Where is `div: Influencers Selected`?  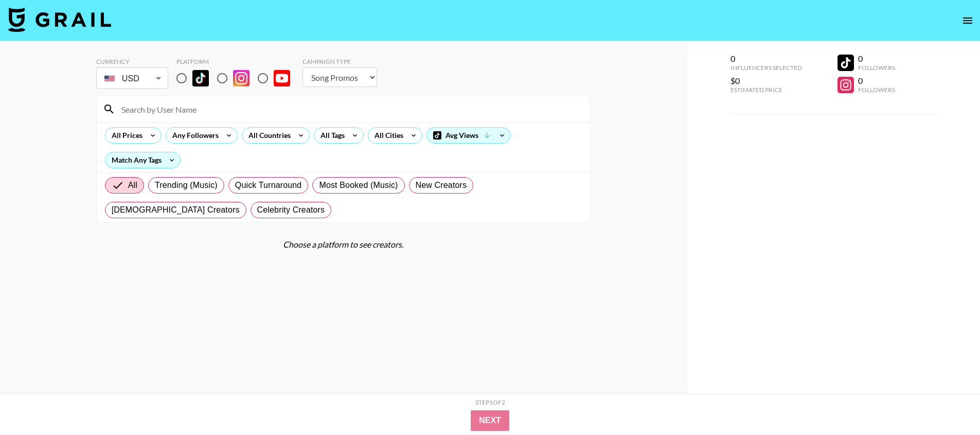
div: Influencers Selected is located at coordinates (766, 67).